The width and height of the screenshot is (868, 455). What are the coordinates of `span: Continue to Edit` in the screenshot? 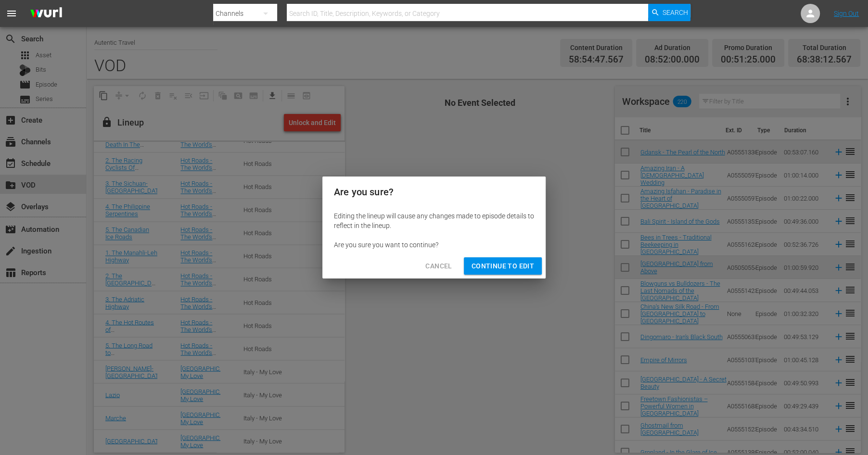 It's located at (502, 266).